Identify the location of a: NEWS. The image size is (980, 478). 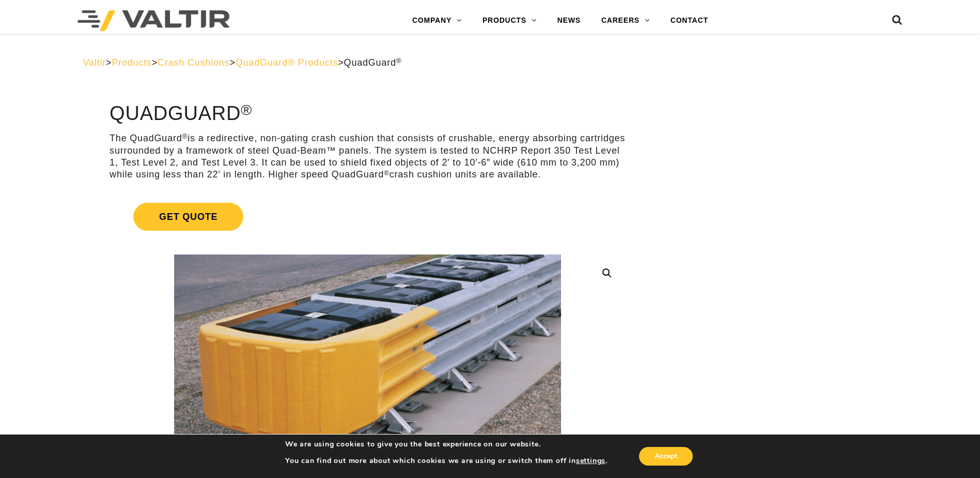
(569, 20).